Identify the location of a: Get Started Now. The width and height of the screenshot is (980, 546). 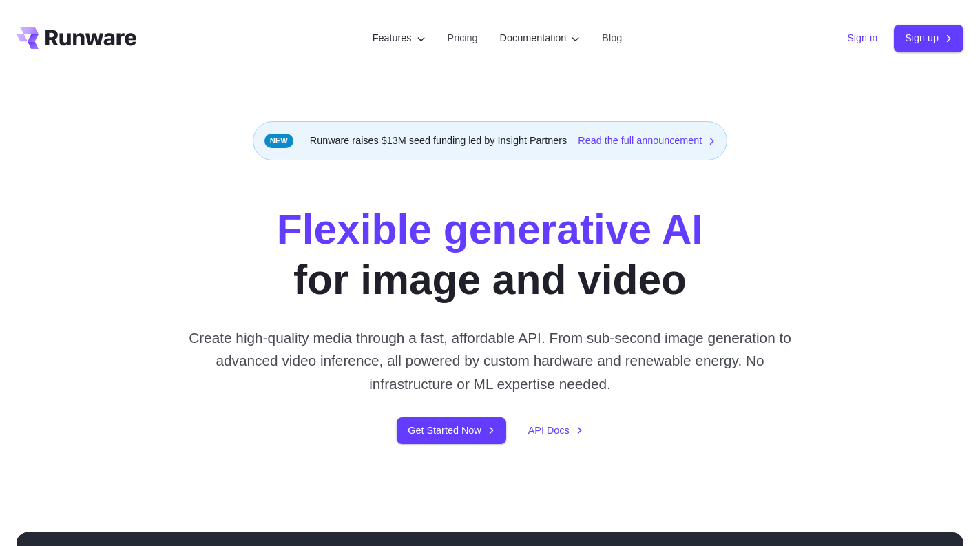
(451, 430).